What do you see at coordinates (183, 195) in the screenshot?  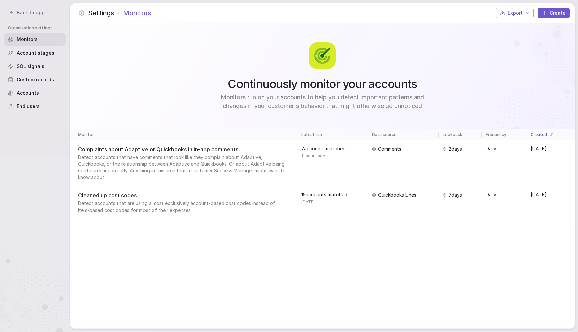 I see `span: Cleaned up cost codes` at bounding box center [183, 195].